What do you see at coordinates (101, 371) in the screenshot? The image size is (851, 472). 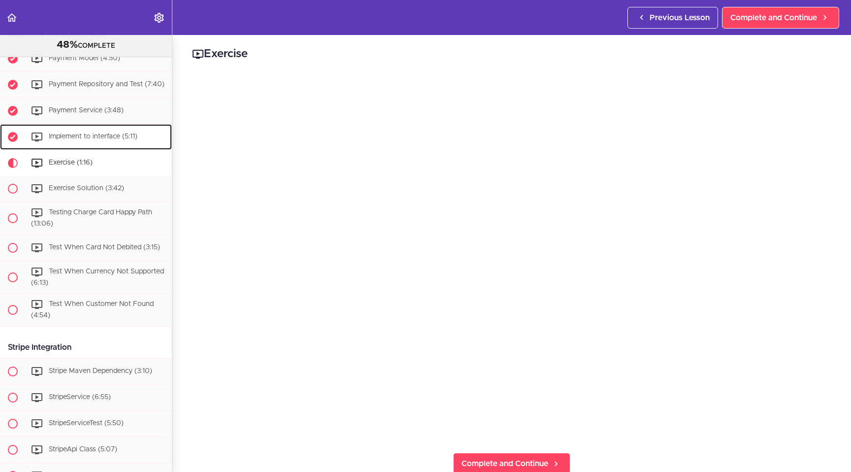 I see `span: Stripe Maven Dependency (3:10)` at bounding box center [101, 371].